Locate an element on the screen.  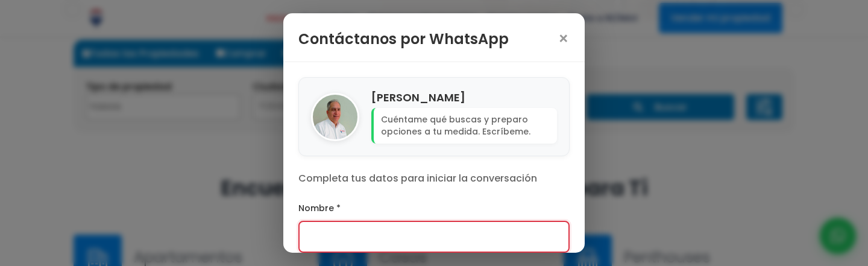
p: Cuéntame qué buscas y preparo opciones a tu medida. Escríbeme. is located at coordinates (464, 125).